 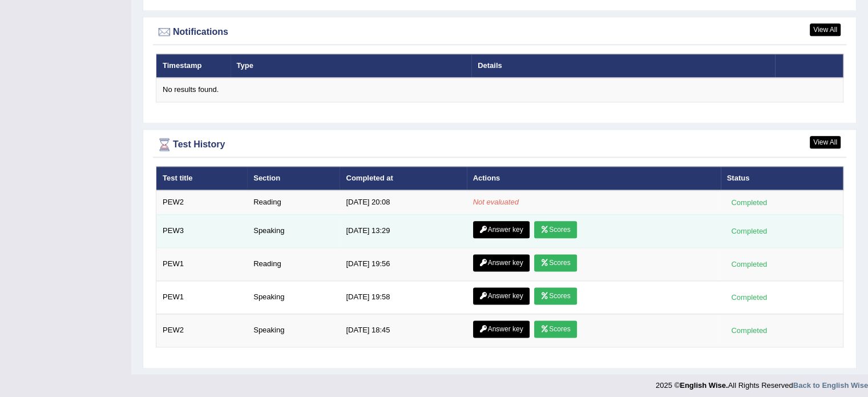 I want to click on th: Timestamp, so click(x=193, y=66).